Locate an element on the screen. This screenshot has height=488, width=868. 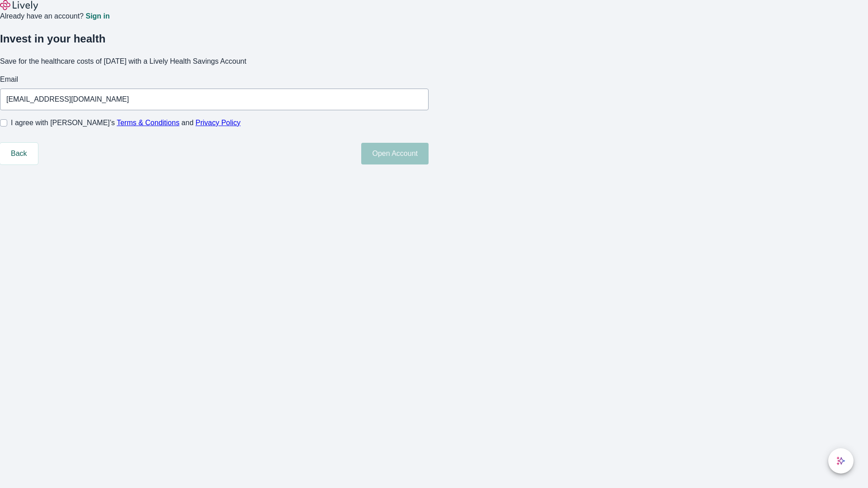
a: Terms & Conditions is located at coordinates (148, 123).